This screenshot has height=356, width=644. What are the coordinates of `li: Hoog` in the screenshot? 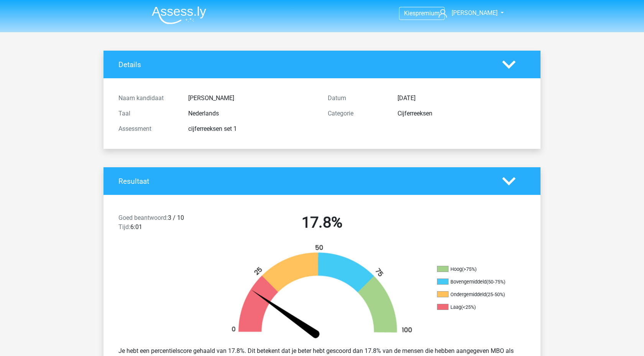 It's located at (475, 269).